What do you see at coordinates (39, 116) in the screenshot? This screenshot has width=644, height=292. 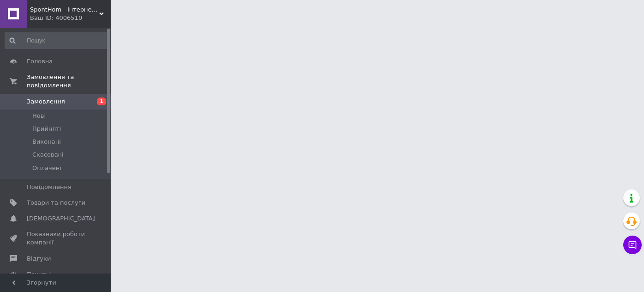 I see `span: Нові` at bounding box center [39, 116].